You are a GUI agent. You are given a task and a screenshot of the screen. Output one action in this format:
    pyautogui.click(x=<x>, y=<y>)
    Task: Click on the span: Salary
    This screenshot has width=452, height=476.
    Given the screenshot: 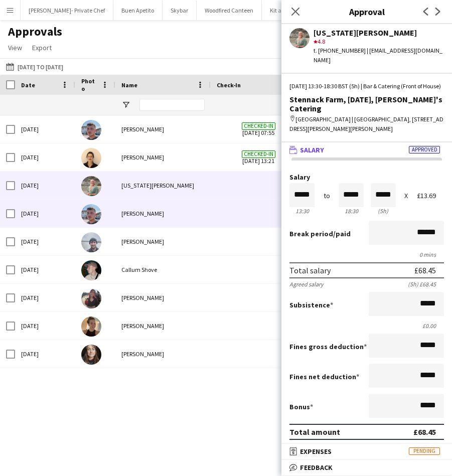 What is the action you would take?
    pyautogui.click(x=312, y=150)
    